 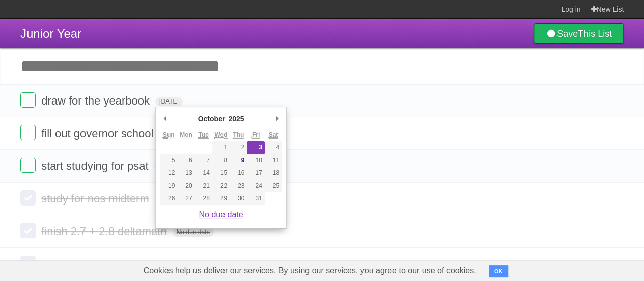 What do you see at coordinates (88, 263) in the screenshot?
I see `span: finish frqs at home` at bounding box center [88, 263].